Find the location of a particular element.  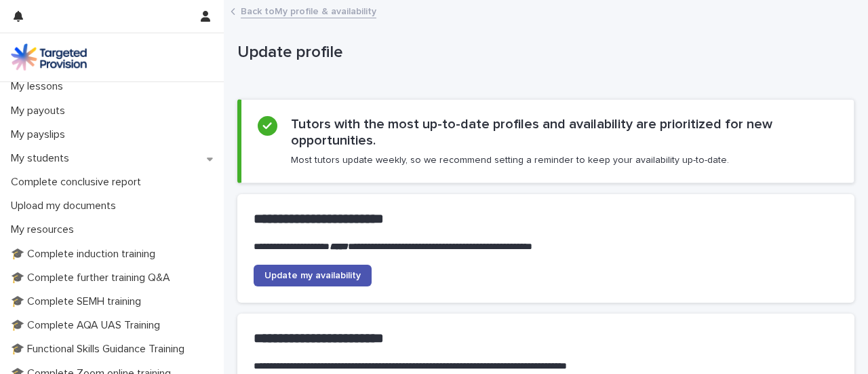

p: My payouts is located at coordinates (40, 111).